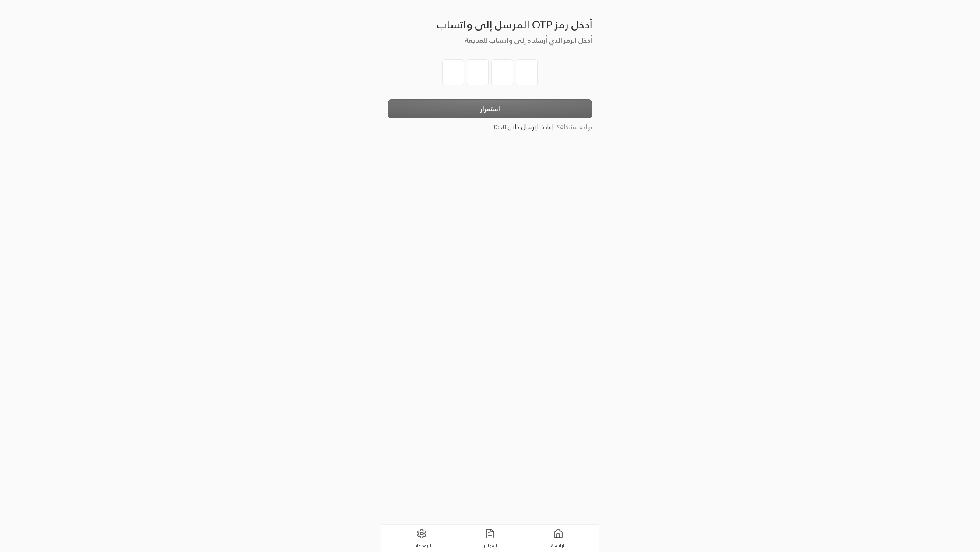  What do you see at coordinates (490, 538) in the screenshot?
I see `a: الفواتير` at bounding box center [490, 538].